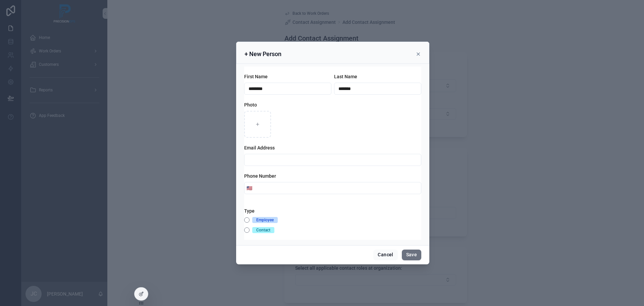 Image resolution: width=644 pixels, height=306 pixels. What do you see at coordinates (346, 76) in the screenshot?
I see `span: Last Name` at bounding box center [346, 76].